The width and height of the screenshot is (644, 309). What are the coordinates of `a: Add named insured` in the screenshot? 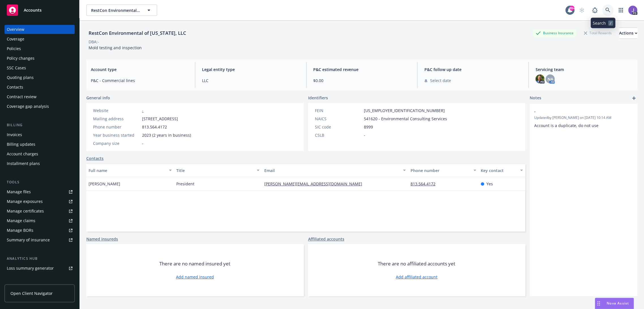 It's located at (195, 277).